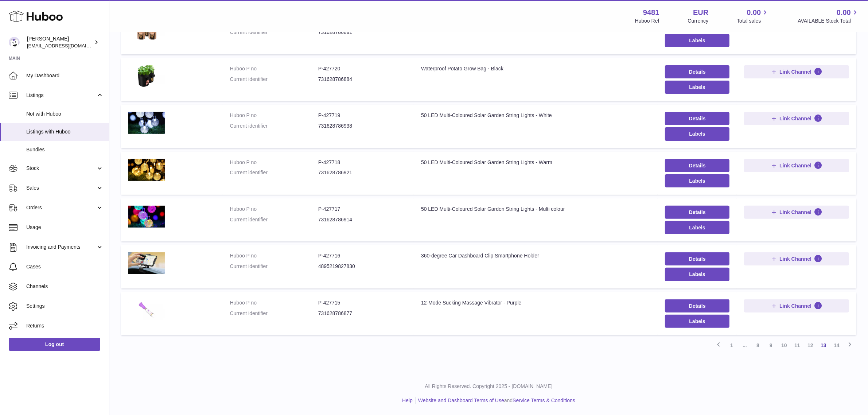  What do you see at coordinates (753, 16) in the screenshot?
I see `a: 0.00 Total sales` at bounding box center [753, 16].